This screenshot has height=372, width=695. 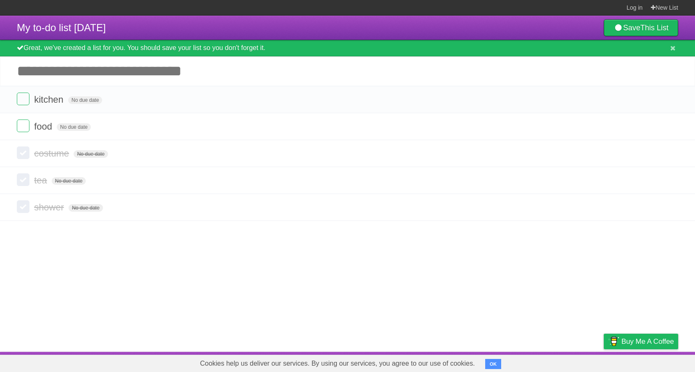 I want to click on span: tea, so click(x=42, y=180).